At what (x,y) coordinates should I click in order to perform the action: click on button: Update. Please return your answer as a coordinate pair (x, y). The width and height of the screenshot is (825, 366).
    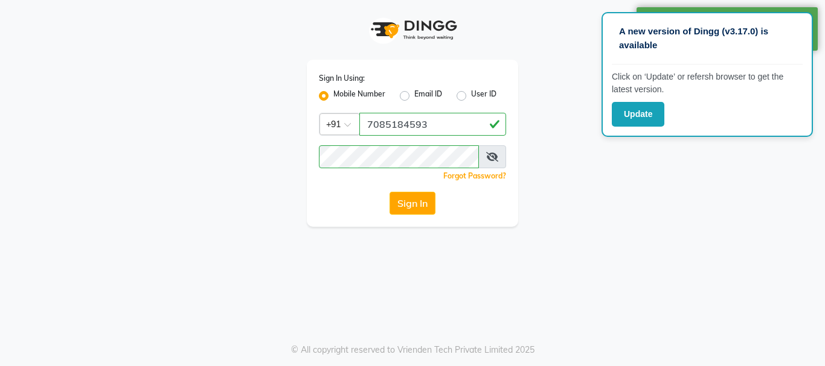
    Looking at the image, I should click on (638, 114).